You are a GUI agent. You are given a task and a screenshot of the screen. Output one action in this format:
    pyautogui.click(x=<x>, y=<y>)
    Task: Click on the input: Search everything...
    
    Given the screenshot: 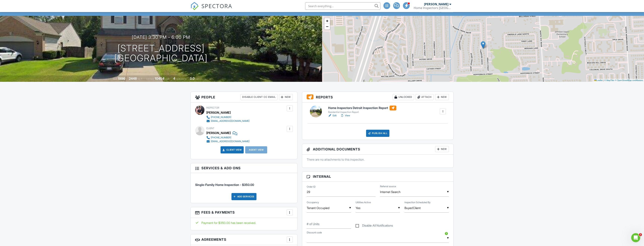 What is the action you would take?
    pyautogui.click(x=343, y=6)
    